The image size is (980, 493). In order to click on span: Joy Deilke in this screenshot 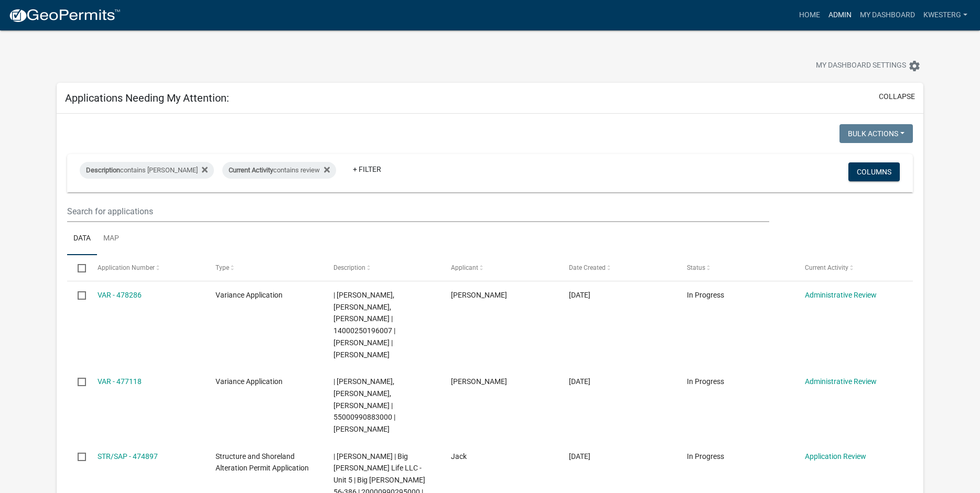, I will do `click(479, 295)`.